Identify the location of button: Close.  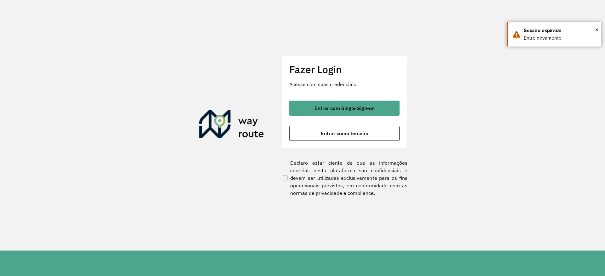
(596, 30).